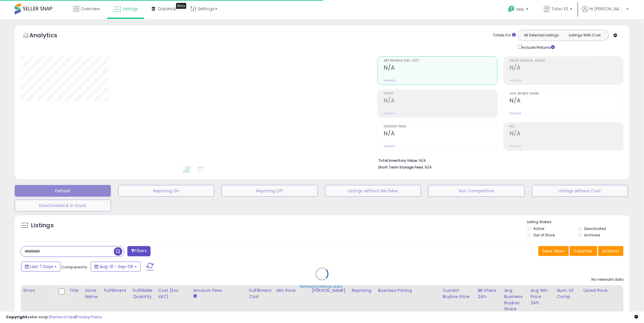  Describe the element at coordinates (63, 206) in the screenshot. I see `button: Deactivated & In Stock` at that location.